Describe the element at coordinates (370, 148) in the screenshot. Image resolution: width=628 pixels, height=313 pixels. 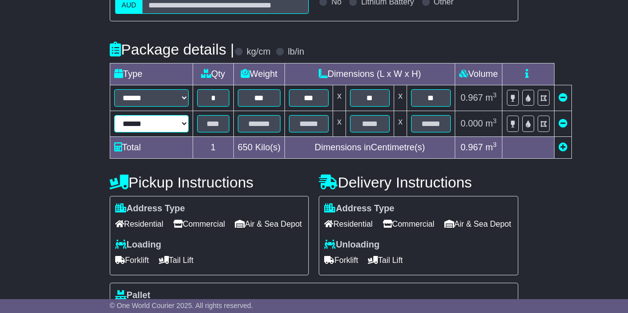
I see `td: Dimensions in Centimetre(s)` at that location.